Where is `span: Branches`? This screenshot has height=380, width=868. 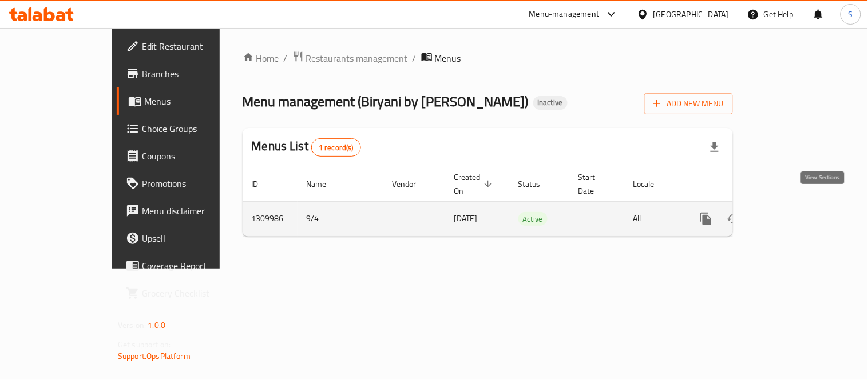 span: Branches is located at coordinates (194, 74).